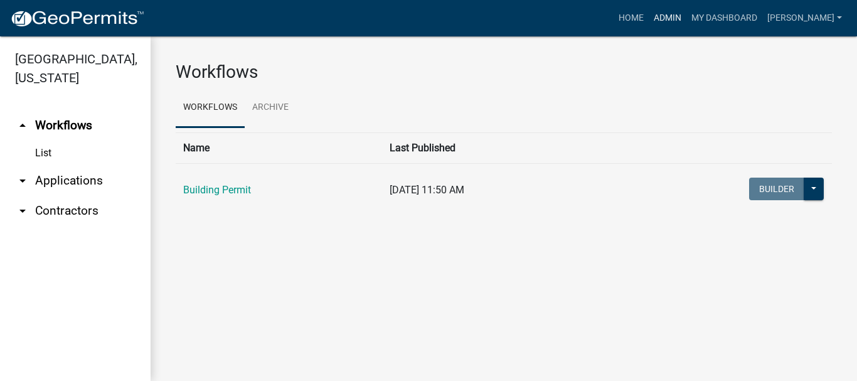 The height and width of the screenshot is (381, 857). I want to click on a: Admin, so click(667, 18).